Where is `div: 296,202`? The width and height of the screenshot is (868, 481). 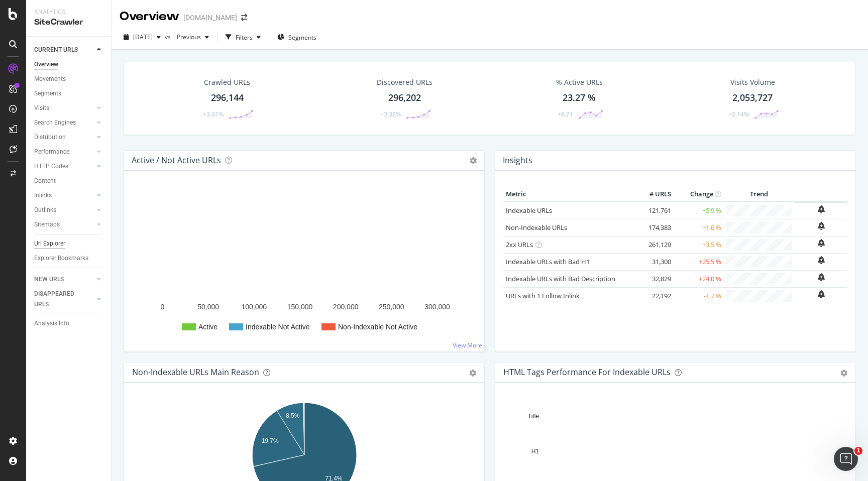
div: 296,202 is located at coordinates (404, 98).